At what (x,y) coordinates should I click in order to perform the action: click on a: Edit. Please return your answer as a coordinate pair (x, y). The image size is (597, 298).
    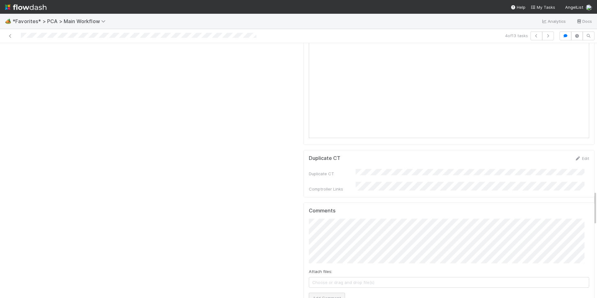
    Looking at the image, I should click on (581, 158).